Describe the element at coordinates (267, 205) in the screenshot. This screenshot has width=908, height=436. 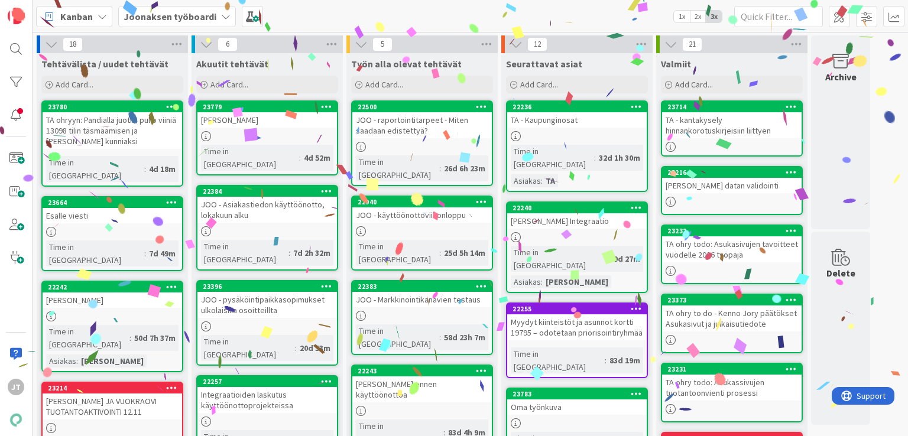
I see `div: 22384JOO - Asiakastiedon käyttöönotto, lokakuun alku` at that location.